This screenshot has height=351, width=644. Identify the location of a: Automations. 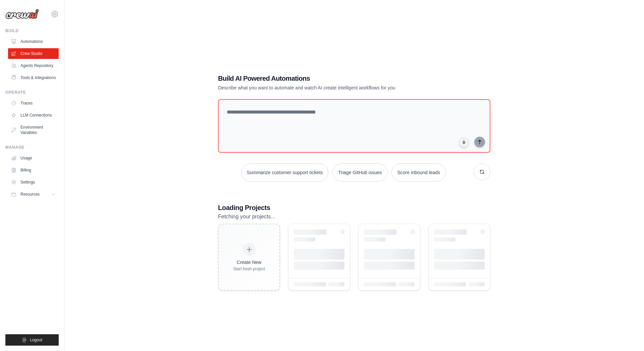
(33, 42).